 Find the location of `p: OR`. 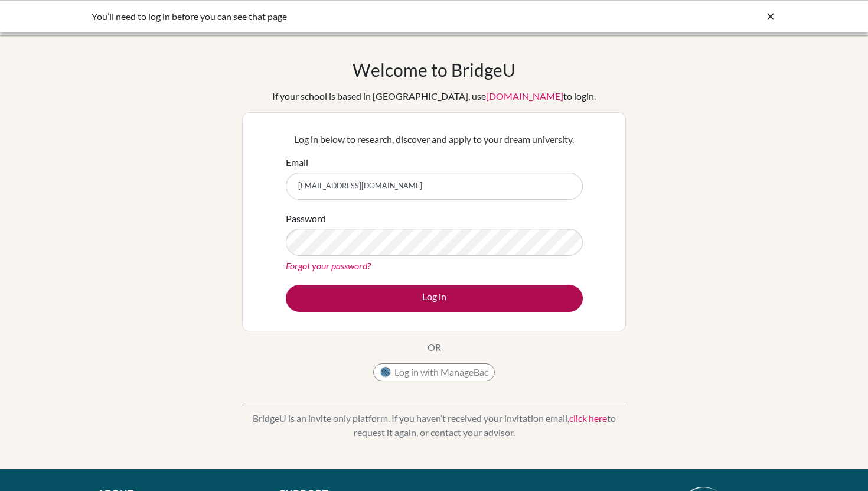

p: OR is located at coordinates (434, 347).